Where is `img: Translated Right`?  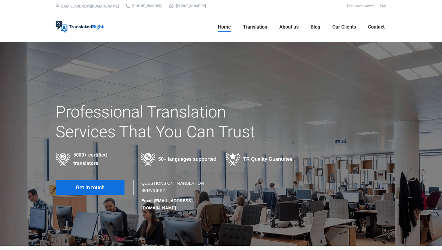
img: Translated Right is located at coordinates (80, 27).